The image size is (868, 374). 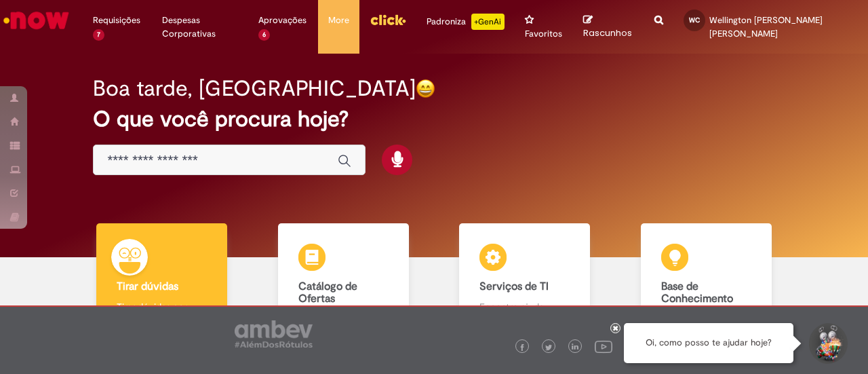 I want to click on p: +GenAi, so click(x=488, y=22).